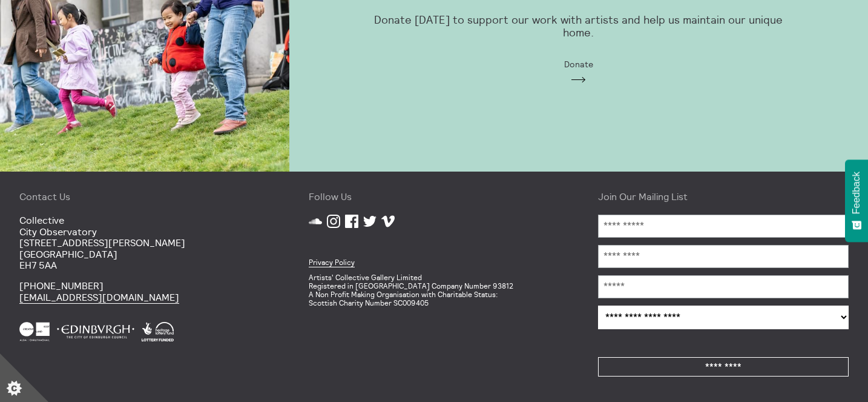 Image resolution: width=868 pixels, height=402 pixels. What do you see at coordinates (144, 196) in the screenshot?
I see `h4: Contact Us` at bounding box center [144, 196].